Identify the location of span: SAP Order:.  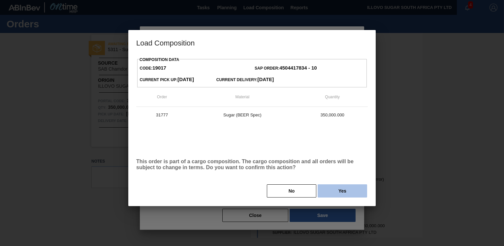
(286, 68).